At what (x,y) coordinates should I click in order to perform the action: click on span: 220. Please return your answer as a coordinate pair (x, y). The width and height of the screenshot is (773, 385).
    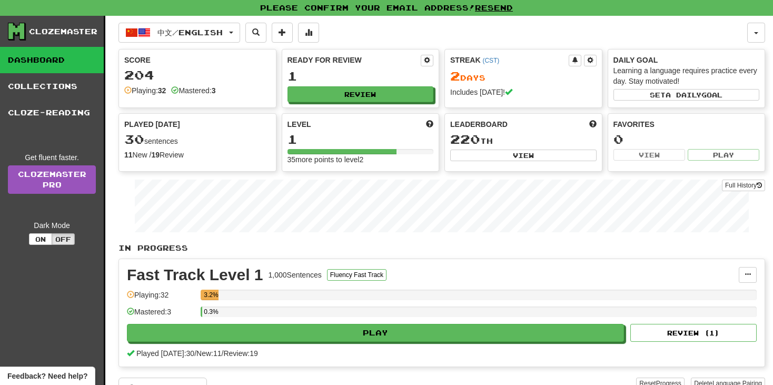
    Looking at the image, I should click on (465, 139).